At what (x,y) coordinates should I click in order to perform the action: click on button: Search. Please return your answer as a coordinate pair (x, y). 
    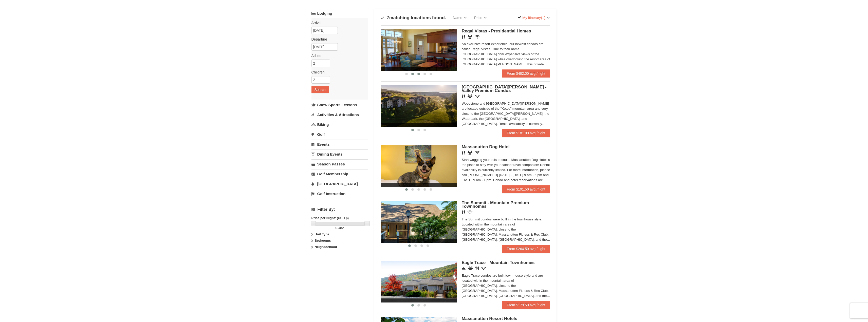
    Looking at the image, I should click on (320, 90).